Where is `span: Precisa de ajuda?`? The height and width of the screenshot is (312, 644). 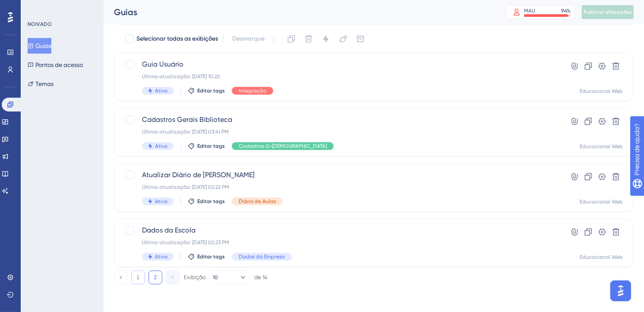 span: Precisa de ajuda? is located at coordinates (46, 7).